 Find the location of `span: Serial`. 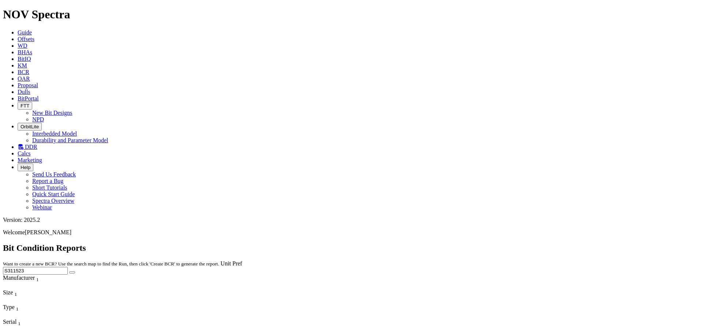

span: Serial is located at coordinates (10, 321).